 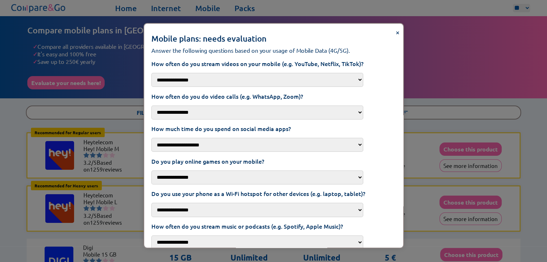 What do you see at coordinates (274, 194) in the screenshot?
I see `label: Do you use your phone as a Wi-Fi hotspot for other devices (e.g. laptop, tablet)?` at bounding box center [274, 194].